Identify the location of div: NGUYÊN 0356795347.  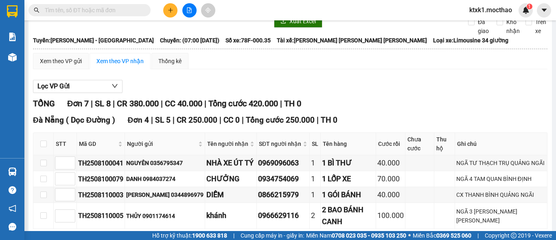
(165, 163).